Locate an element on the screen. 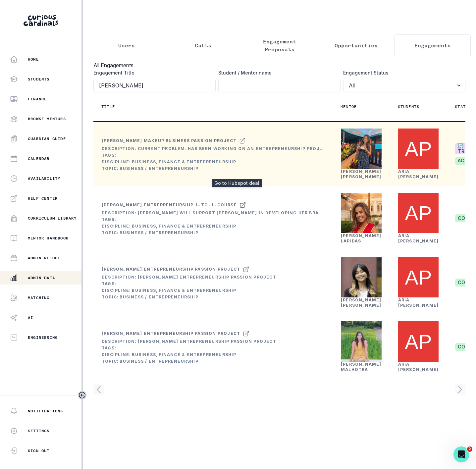 The height and width of the screenshot is (469, 476). p: AI is located at coordinates (30, 318).